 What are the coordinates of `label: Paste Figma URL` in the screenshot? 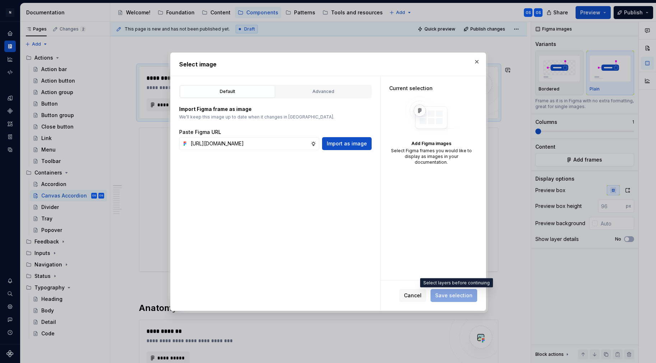 It's located at (200, 132).